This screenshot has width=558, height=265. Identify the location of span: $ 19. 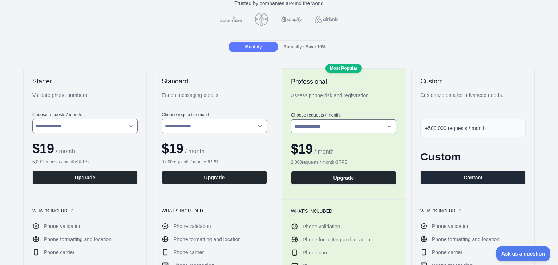
(302, 149).